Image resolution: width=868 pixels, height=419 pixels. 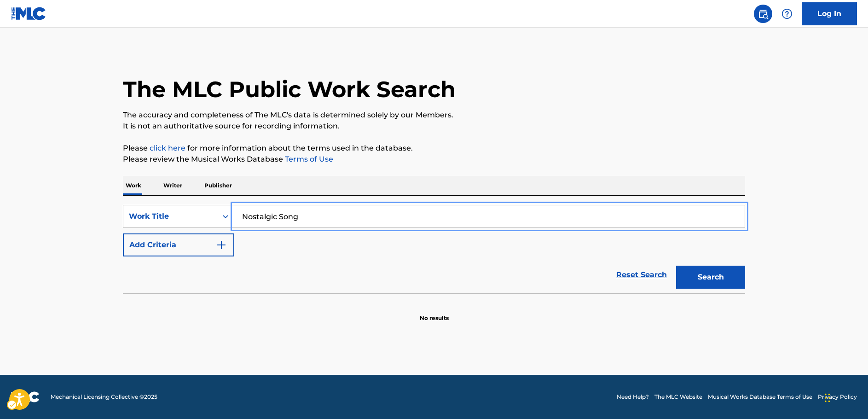 What do you see at coordinates (29, 13) in the screenshot?
I see `img: MLC Logo` at bounding box center [29, 13].